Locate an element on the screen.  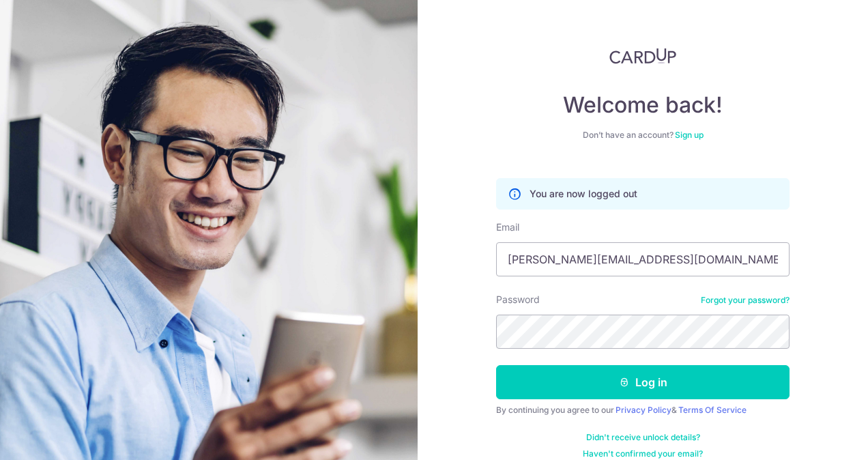
h4: Welcome back! is located at coordinates (643, 105).